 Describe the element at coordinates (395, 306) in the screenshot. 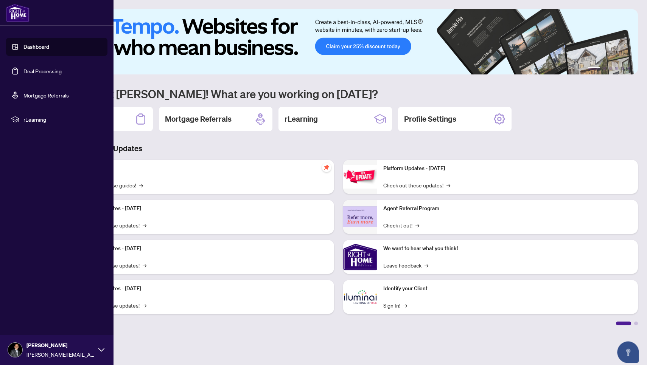

I see `a: Sign In!→` at that location.